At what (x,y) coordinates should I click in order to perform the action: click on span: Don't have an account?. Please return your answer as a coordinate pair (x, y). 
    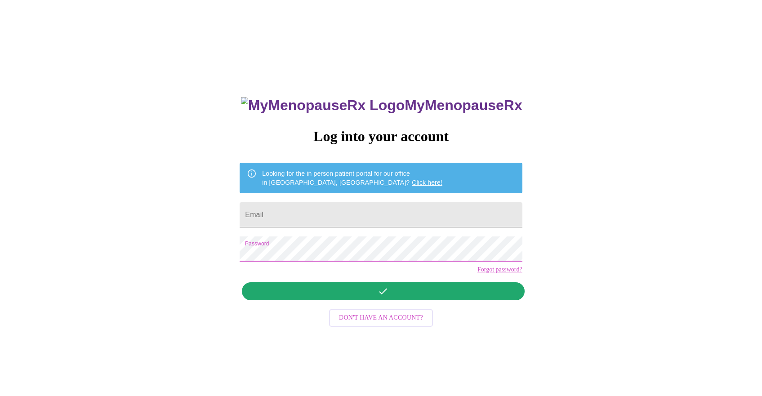
    Looking at the image, I should click on (381, 318).